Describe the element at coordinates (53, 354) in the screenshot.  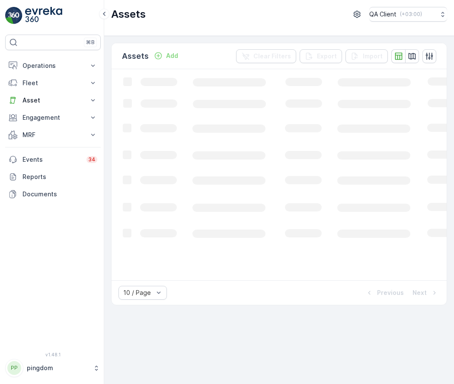
I see `span: v 1.48.1` at that location.